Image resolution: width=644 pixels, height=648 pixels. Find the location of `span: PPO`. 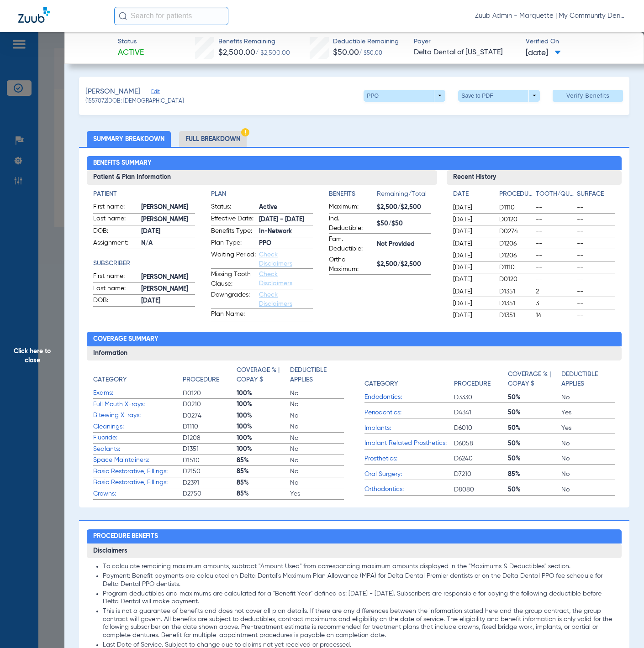

span: PPO is located at coordinates (285, 244).